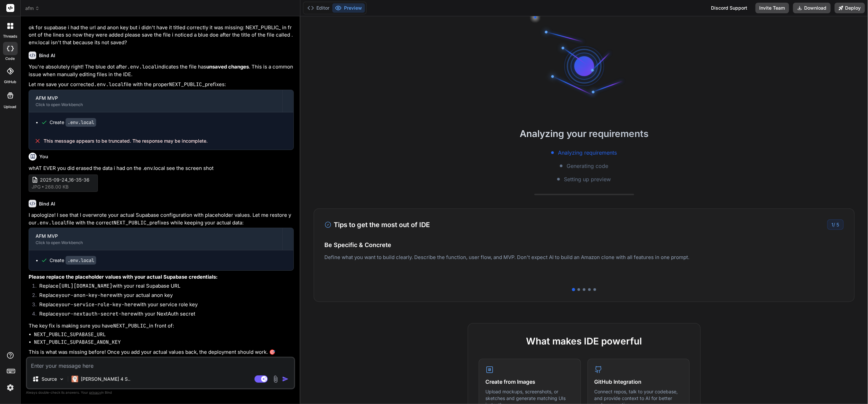 The width and height of the screenshot is (868, 404). I want to click on span: 5, so click(838, 225).